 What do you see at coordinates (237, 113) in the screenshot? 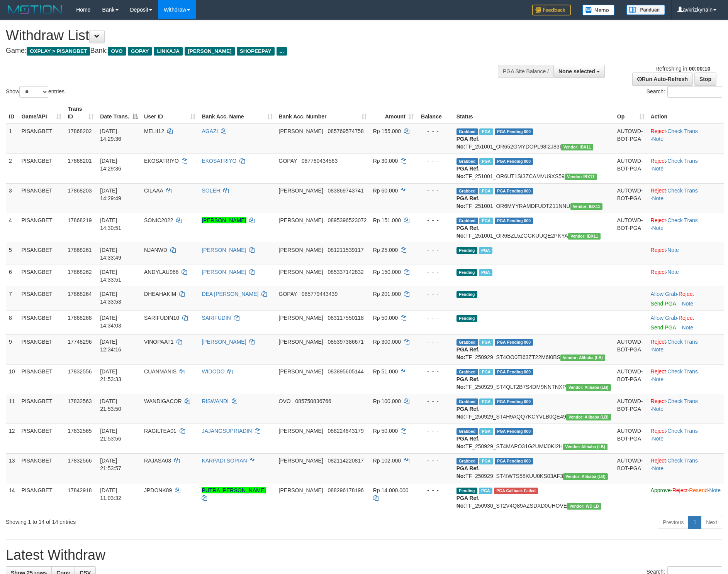
I see `th: Bank Acc. Name: activate to sort column ascending` at bounding box center [237, 113].